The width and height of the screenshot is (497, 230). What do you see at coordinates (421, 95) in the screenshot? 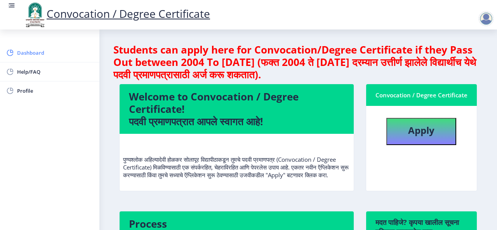
I see `div: Convocation / Degree Certificate` at bounding box center [421, 95].